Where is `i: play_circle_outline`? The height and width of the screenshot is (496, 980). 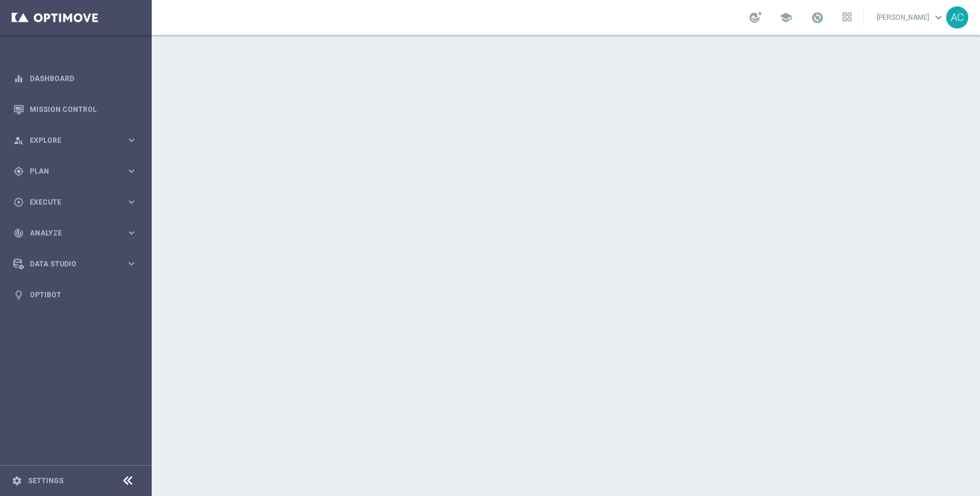
i: play_circle_outline is located at coordinates (18, 202).